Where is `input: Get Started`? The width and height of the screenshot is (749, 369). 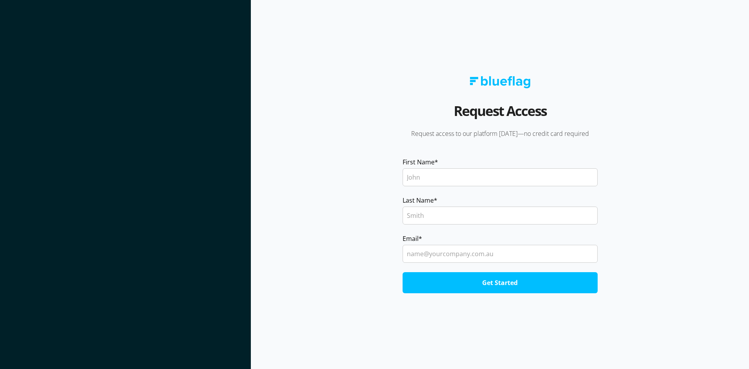
input: Get Started is located at coordinates (500, 282).